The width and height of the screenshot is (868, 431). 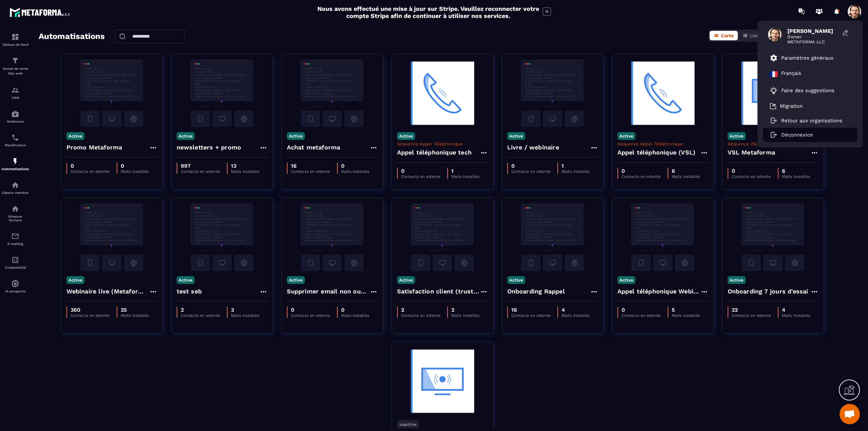 I want to click on p: Planificateur, so click(x=15, y=145).